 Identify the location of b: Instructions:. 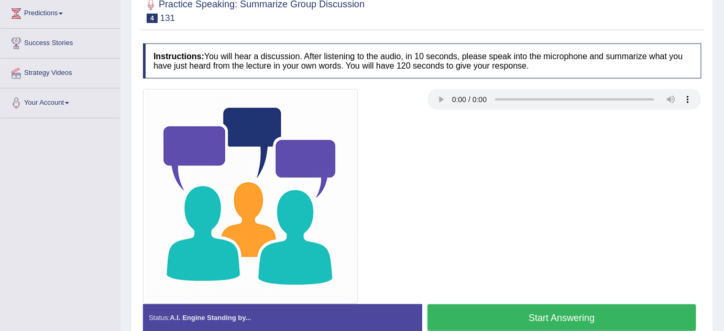
(179, 56).